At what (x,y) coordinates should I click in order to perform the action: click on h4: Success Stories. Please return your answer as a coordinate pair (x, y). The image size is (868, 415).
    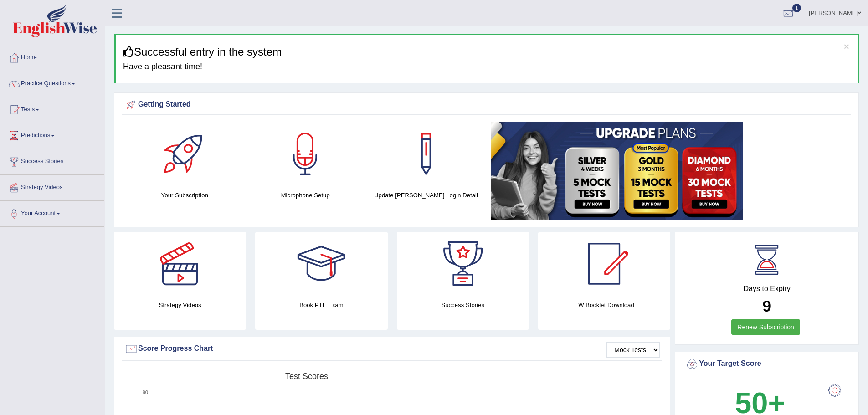
    Looking at the image, I should click on (463, 305).